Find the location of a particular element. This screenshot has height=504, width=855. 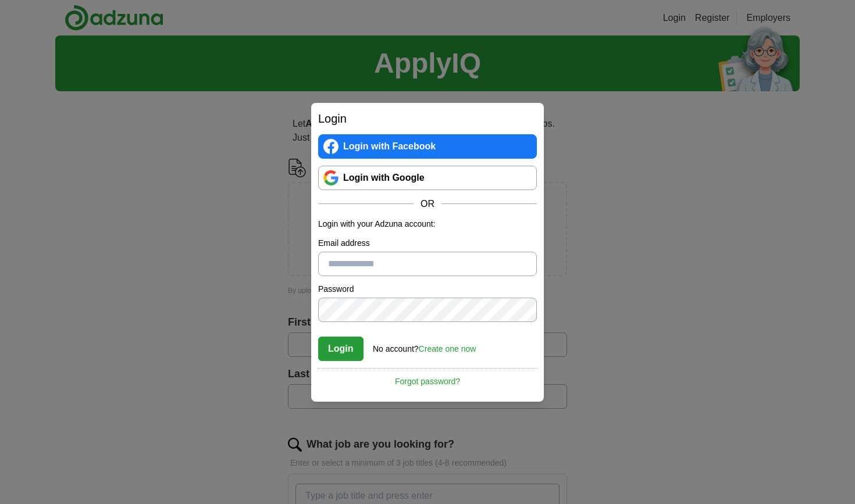

h2: Login is located at coordinates (427, 119).